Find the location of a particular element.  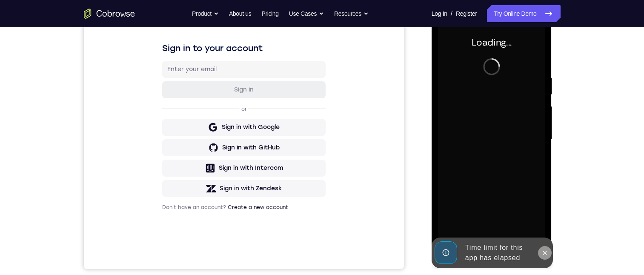

a: Pricing is located at coordinates (270, 14).